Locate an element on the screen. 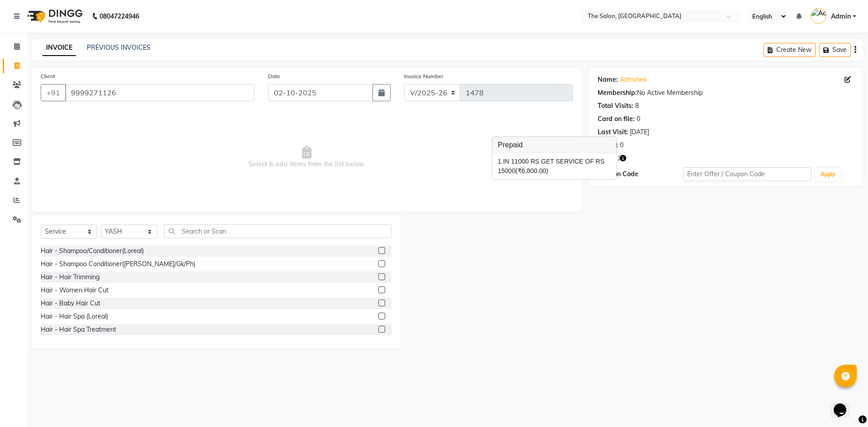 The height and width of the screenshot is (427, 868). label: Client is located at coordinates (48, 77).